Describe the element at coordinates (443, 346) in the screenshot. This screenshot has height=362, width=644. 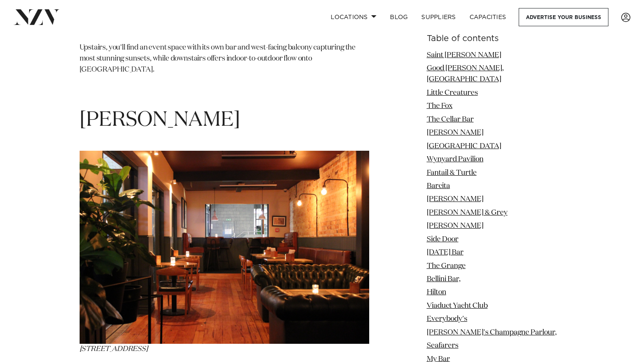
I see `a: Seafarers` at that location.